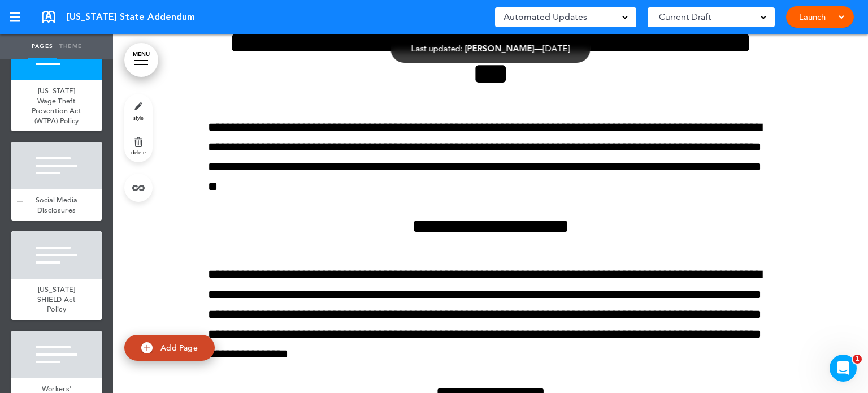  What do you see at coordinates (42, 46) in the screenshot?
I see `a: Pages` at bounding box center [42, 46].